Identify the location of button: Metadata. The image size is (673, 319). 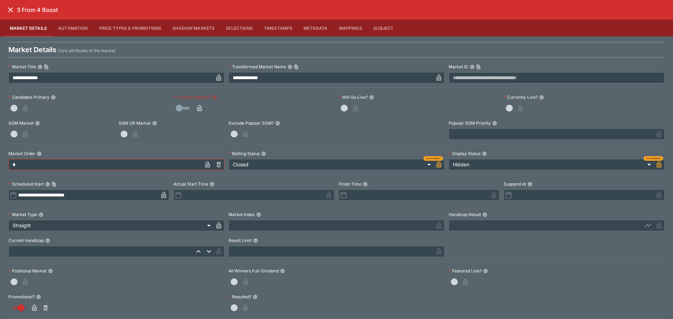
(315, 28).